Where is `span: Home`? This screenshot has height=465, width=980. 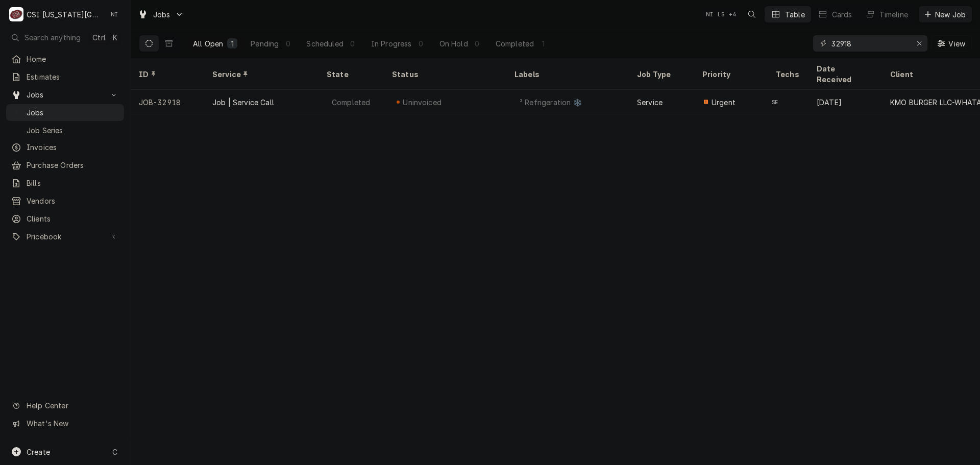 span: Home is located at coordinates (73, 59).